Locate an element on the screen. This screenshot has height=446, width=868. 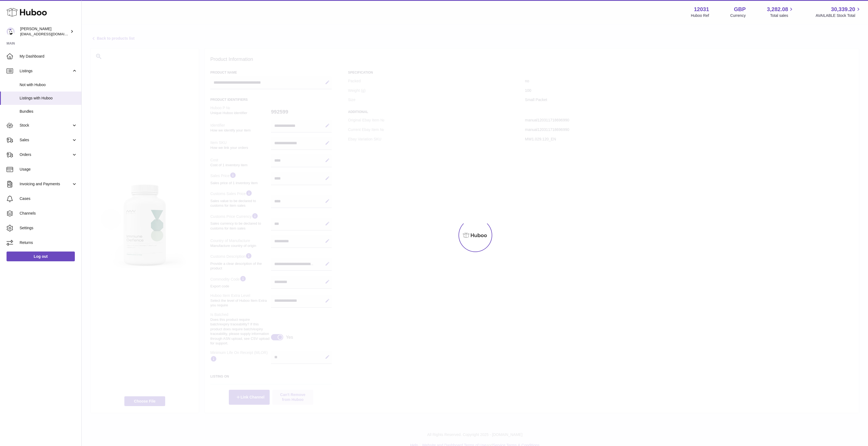
span: 3,282.08 is located at coordinates (778, 9).